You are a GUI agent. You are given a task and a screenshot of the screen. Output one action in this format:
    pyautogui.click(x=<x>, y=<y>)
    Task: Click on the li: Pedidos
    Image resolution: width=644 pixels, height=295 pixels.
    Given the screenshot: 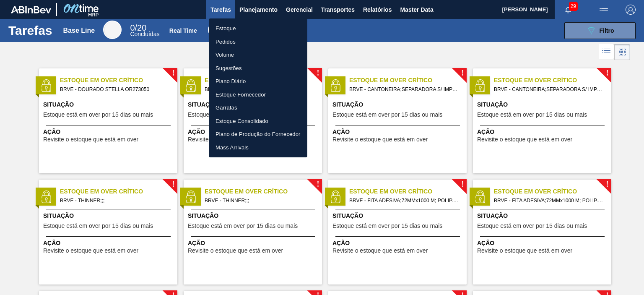 What is the action you would take?
    pyautogui.click(x=258, y=42)
    